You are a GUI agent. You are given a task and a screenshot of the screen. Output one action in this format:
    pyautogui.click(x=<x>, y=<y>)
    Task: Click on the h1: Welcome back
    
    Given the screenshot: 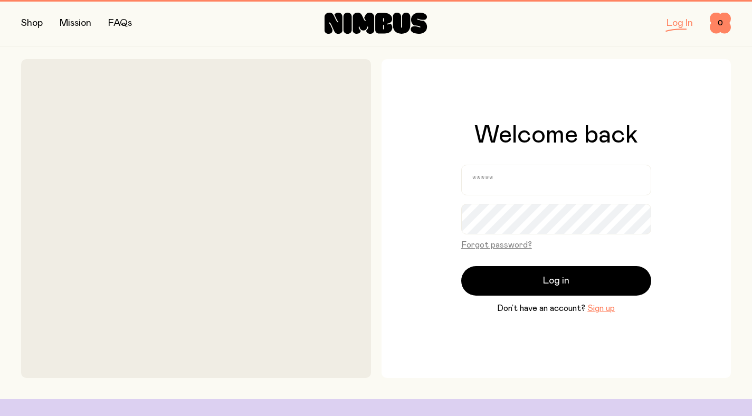 What is the action you would take?
    pyautogui.click(x=556, y=135)
    